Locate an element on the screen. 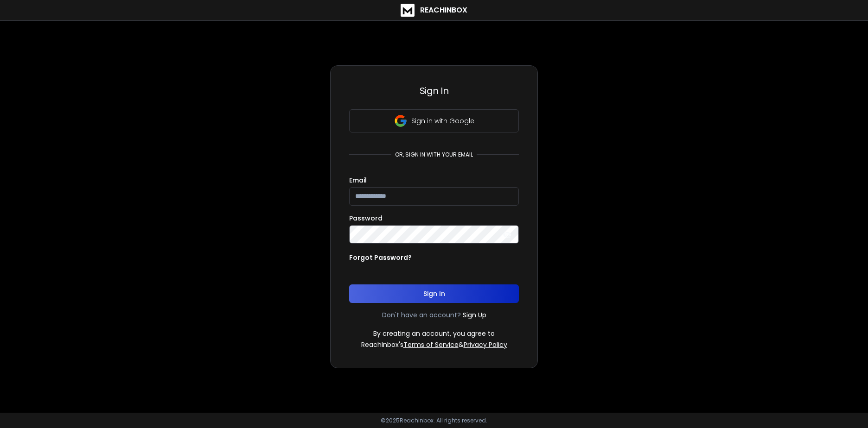 The height and width of the screenshot is (428, 868). p: © 2025 Reachinbox. All rights reserved. is located at coordinates (434, 421).